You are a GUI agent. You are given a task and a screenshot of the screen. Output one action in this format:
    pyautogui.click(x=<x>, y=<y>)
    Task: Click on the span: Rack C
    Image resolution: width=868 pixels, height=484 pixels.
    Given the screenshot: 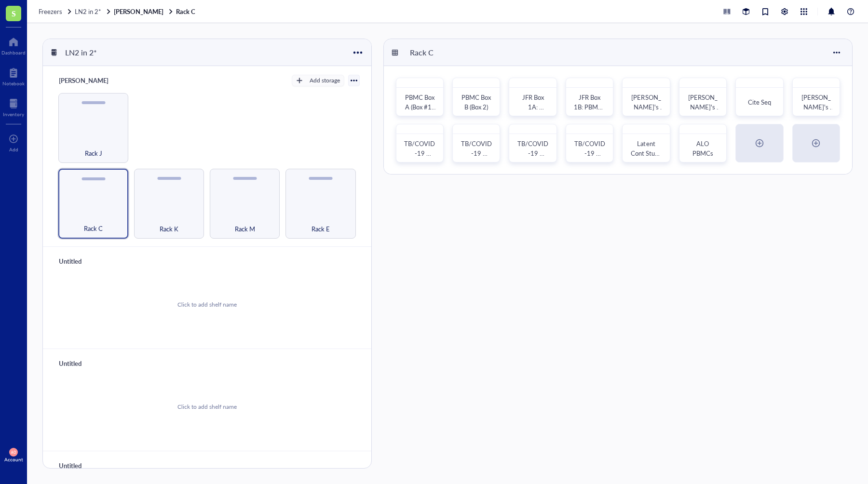 What is the action you would take?
    pyautogui.click(x=93, y=228)
    